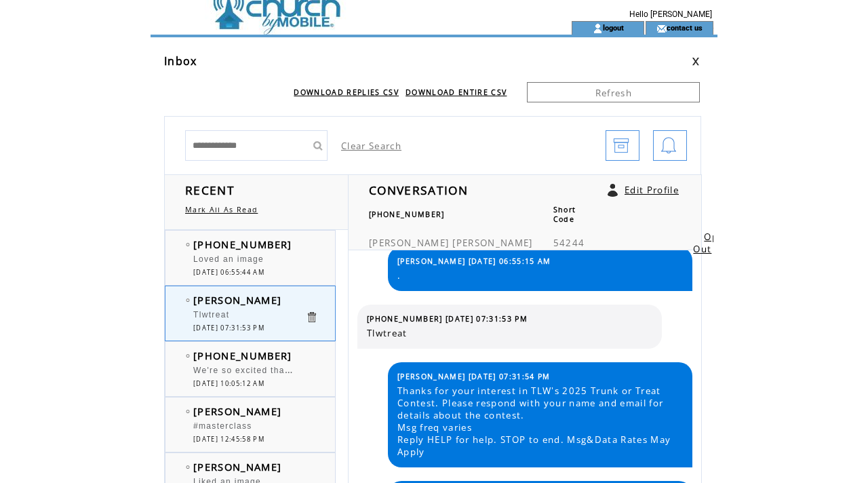 Image resolution: width=868 pixels, height=483 pixels. I want to click on a: contact us, so click(684, 27).